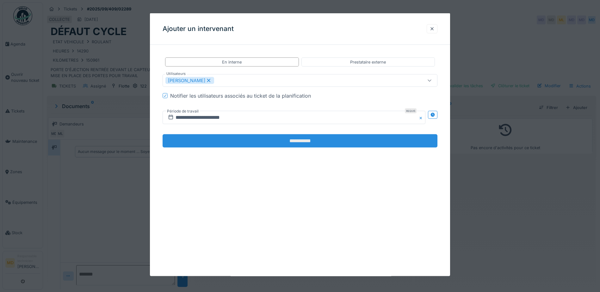  Describe the element at coordinates (198, 29) in the screenshot. I see `h3: Ajouter un intervenant` at that location.